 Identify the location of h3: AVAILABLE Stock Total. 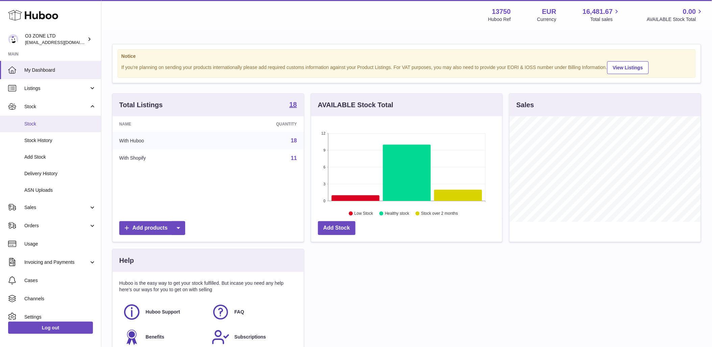
(356, 105).